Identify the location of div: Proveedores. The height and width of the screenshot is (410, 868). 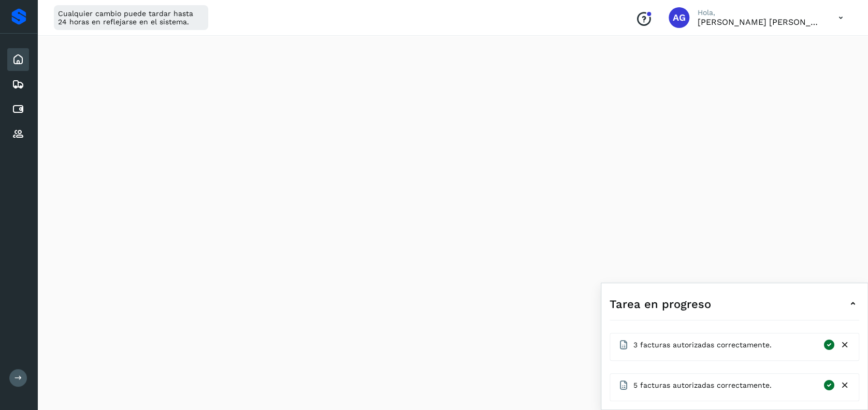
(19, 135).